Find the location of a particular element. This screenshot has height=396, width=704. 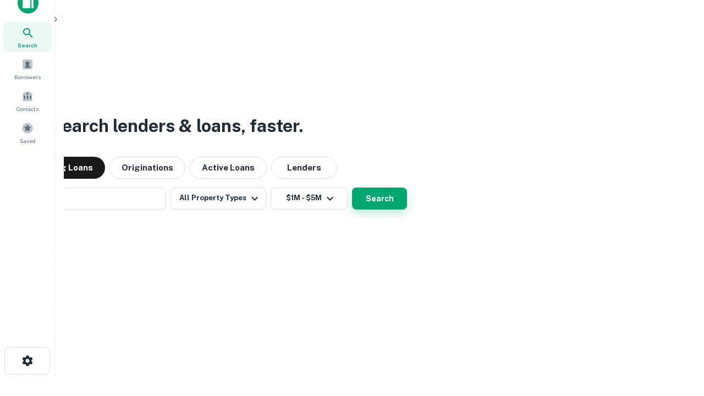

span: Search is located at coordinates (28, 45).